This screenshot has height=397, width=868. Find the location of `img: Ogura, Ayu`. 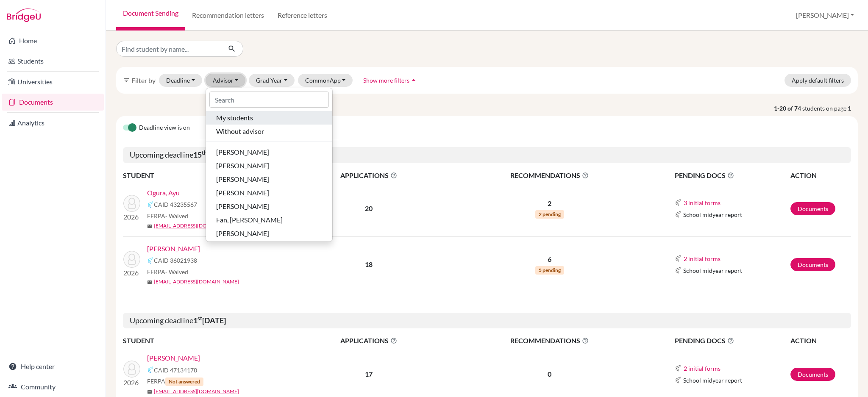

img: Ogura, Ayu is located at coordinates (132, 203).